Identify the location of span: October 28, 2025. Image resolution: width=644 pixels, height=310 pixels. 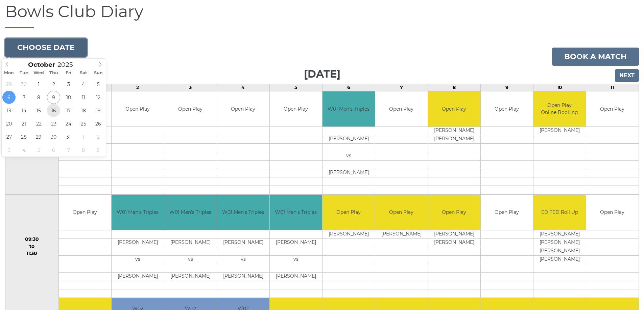
(23, 137).